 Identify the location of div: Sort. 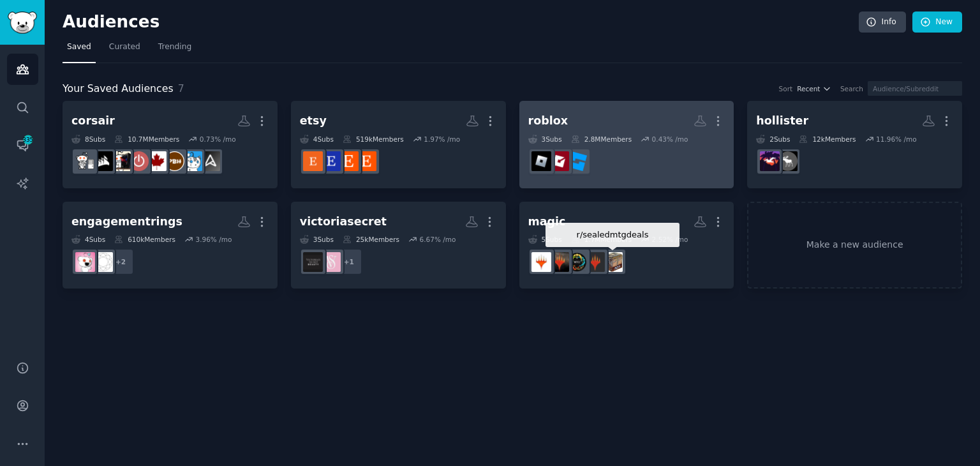
(785, 89).